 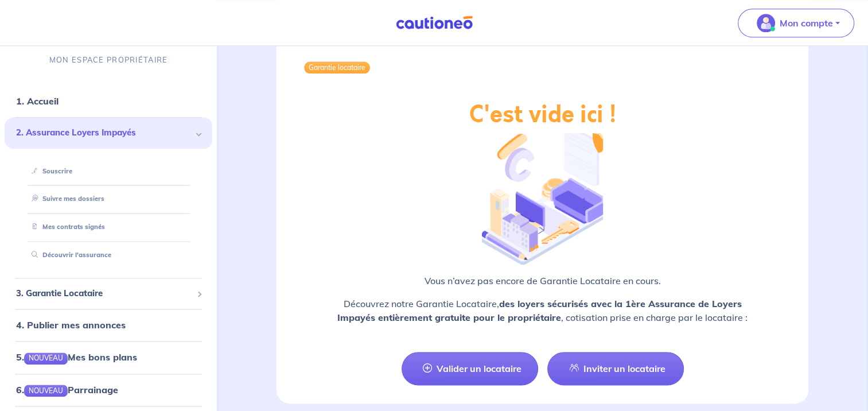 What do you see at coordinates (71, 325) in the screenshot?
I see `a: 4. Publier mes annonces` at bounding box center [71, 325].